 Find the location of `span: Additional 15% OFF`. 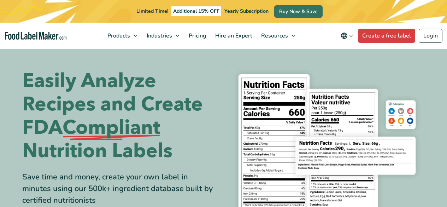

span: Additional 15% OFF is located at coordinates (196, 11).